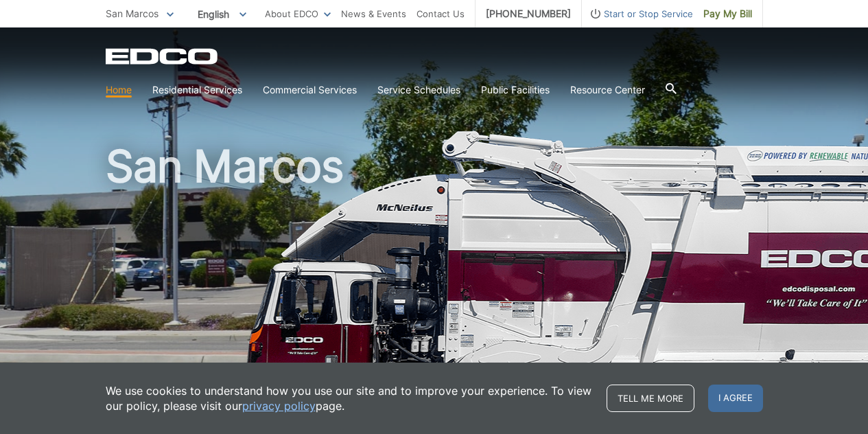  What do you see at coordinates (728, 14) in the screenshot?
I see `span: Pay My Bill` at bounding box center [728, 14].